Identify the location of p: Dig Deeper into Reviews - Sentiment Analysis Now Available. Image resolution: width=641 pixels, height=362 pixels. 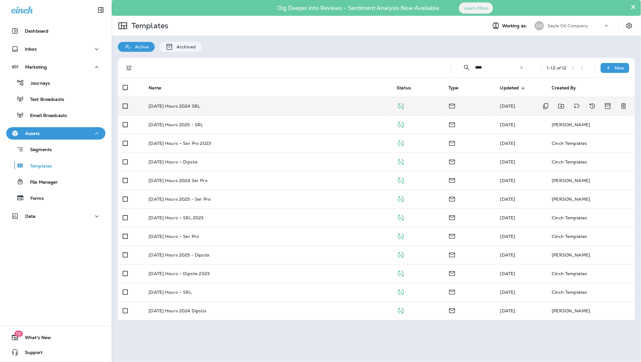
(358, 8).